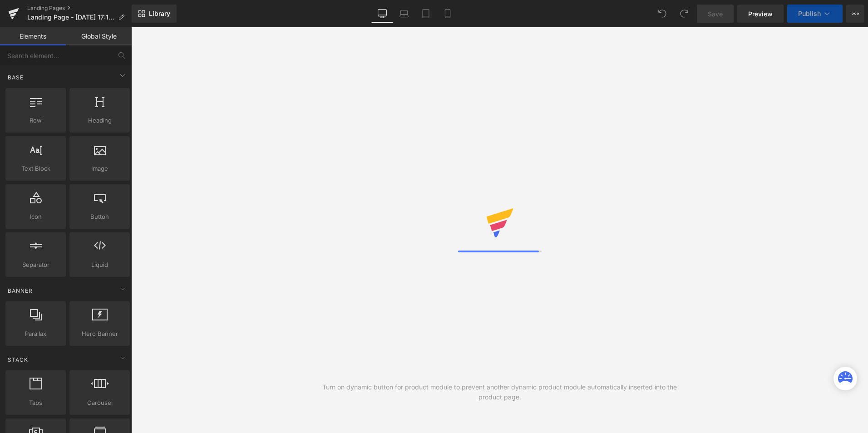 This screenshot has height=433, width=868. What do you see at coordinates (448, 14) in the screenshot?
I see `a: Mobile` at bounding box center [448, 14].